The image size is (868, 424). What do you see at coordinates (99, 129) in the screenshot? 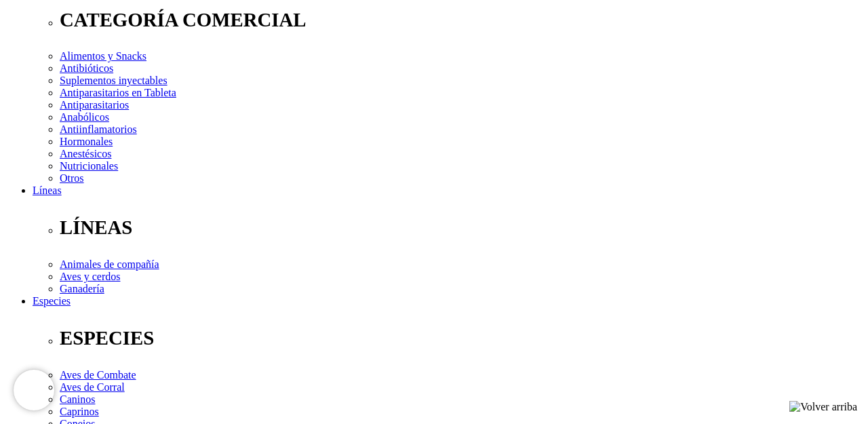
I see `a: Antiinflamatorios` at bounding box center [99, 129].